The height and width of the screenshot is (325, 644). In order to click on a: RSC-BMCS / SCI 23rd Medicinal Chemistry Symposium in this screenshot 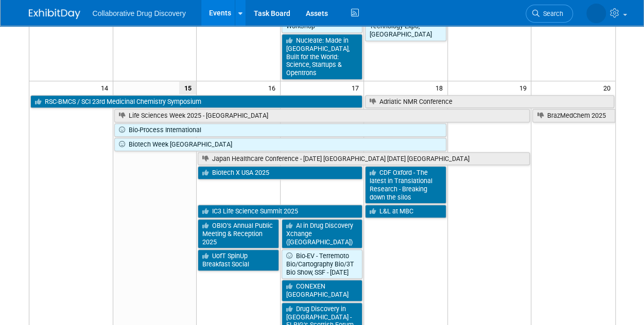, I will do `click(196, 102)`.